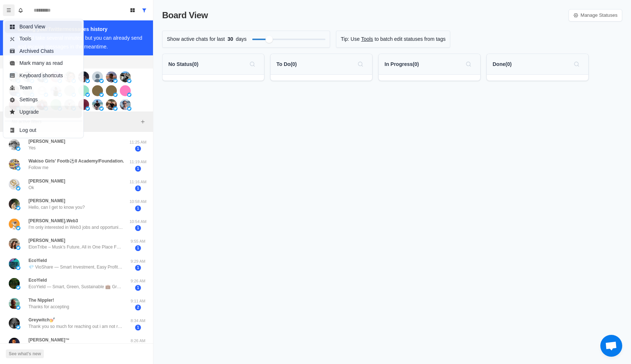 The image size is (631, 364). What do you see at coordinates (286, 64) in the screenshot?
I see `p: To Do ( 0 )` at bounding box center [286, 64].